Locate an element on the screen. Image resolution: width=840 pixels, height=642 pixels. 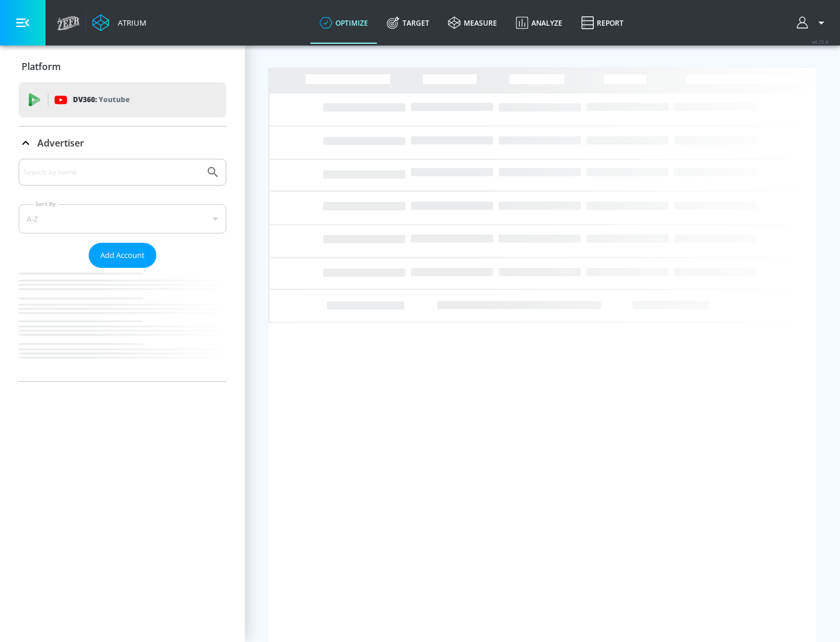
div: A-Z is located at coordinates (122, 219).